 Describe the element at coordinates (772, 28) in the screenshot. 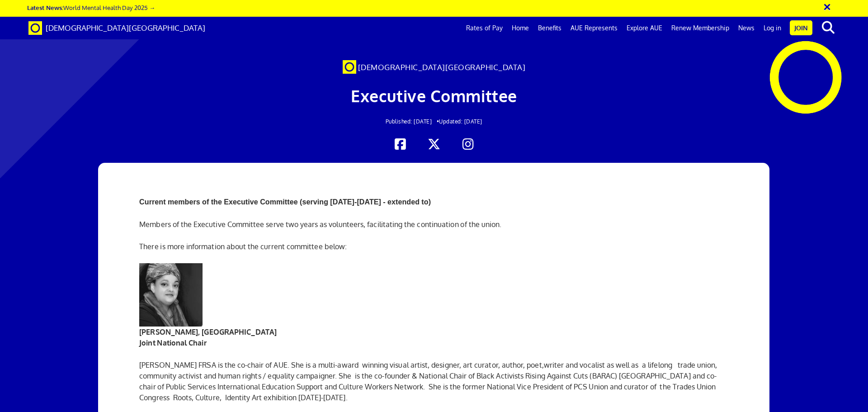

I see `a: Log in` at that location.